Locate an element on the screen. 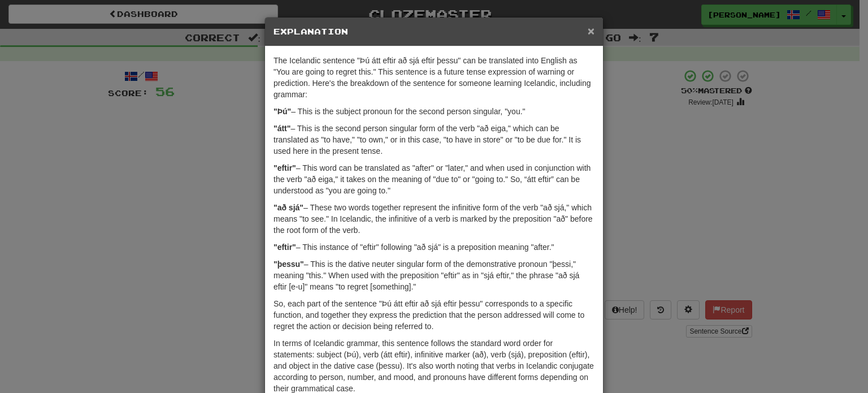 Image resolution: width=868 pixels, height=393 pixels. p: – This instance of "eftir" following "að sjá" is a preposition meaning "after." is located at coordinates (434, 247).